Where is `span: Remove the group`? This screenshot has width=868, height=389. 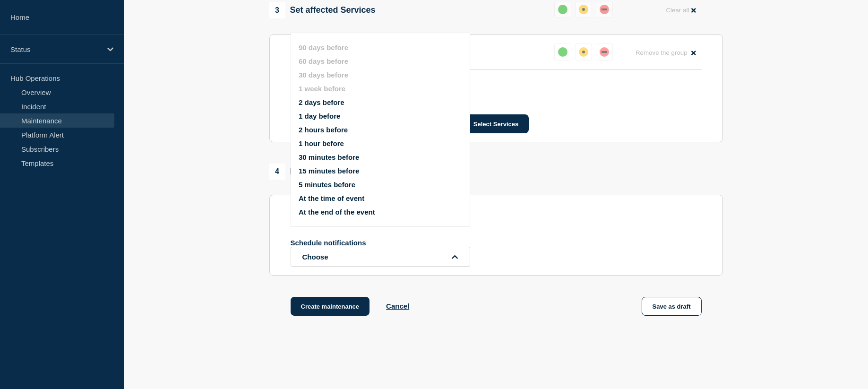 span: Remove the group is located at coordinates (661, 52).